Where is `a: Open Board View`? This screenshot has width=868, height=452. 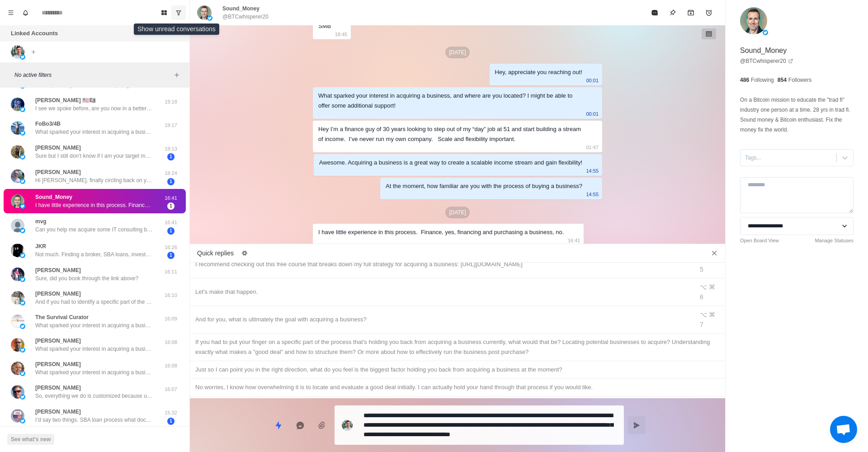
a: Open Board View is located at coordinates (760, 240).